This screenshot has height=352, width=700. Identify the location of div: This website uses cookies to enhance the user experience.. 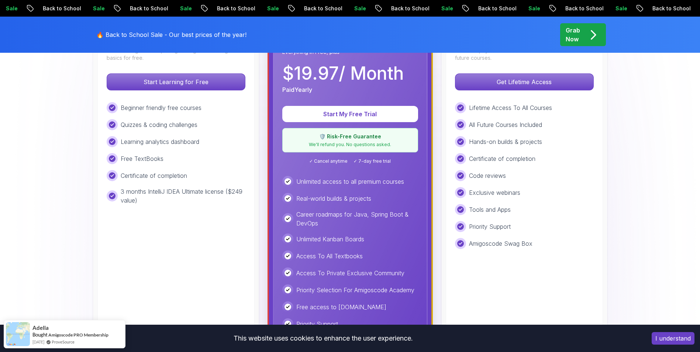
(323, 338).